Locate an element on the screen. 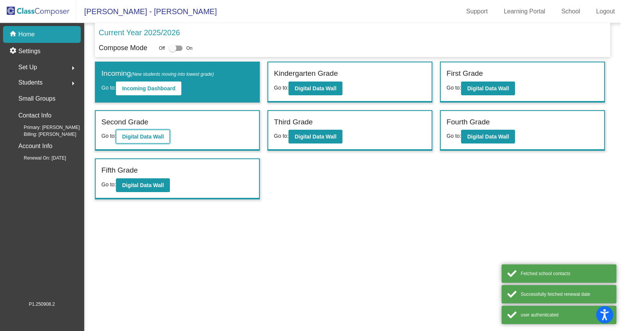 This screenshot has height=331, width=621. p: Settings is located at coordinates (29, 51).